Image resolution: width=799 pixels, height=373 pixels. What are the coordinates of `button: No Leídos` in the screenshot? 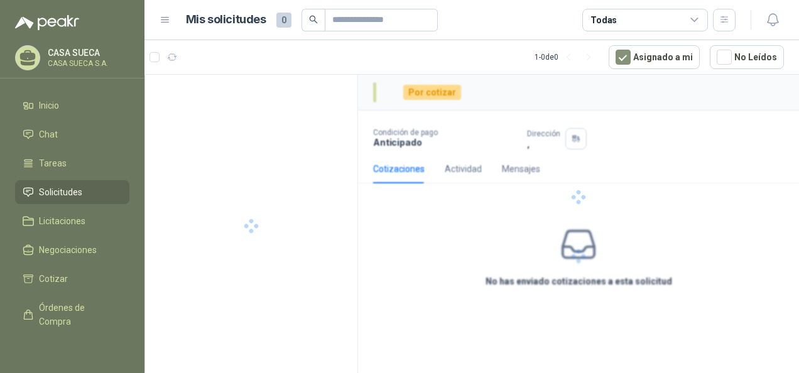 It's located at (747, 57).